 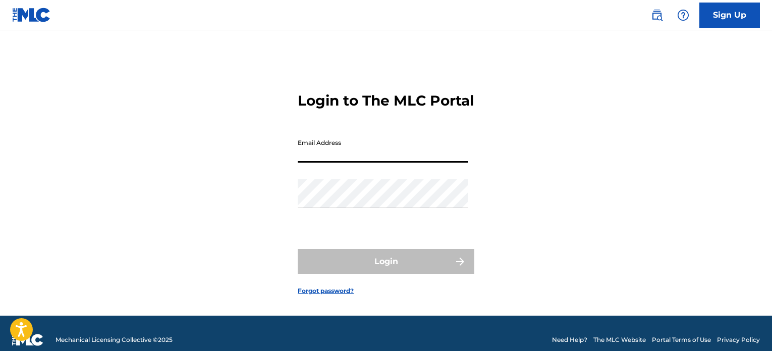 I want to click on a: Sign Up, so click(x=730, y=15).